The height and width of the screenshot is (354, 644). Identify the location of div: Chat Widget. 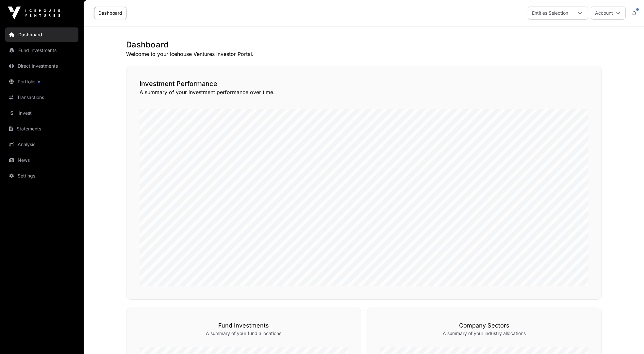
(628, 338).